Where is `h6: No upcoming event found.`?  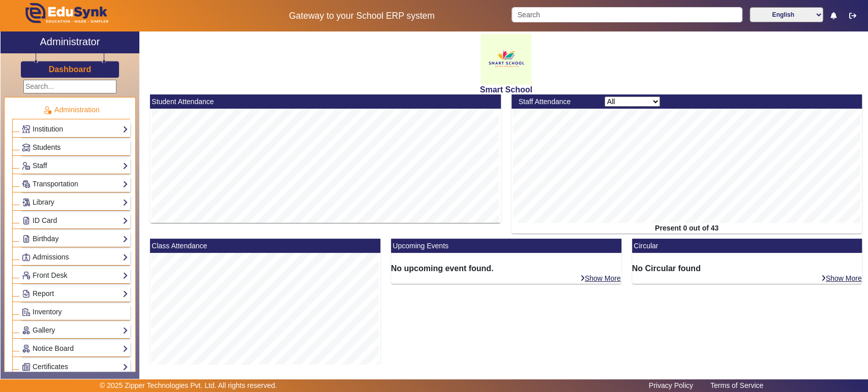
h6: No upcoming event found. is located at coordinates (506, 268).